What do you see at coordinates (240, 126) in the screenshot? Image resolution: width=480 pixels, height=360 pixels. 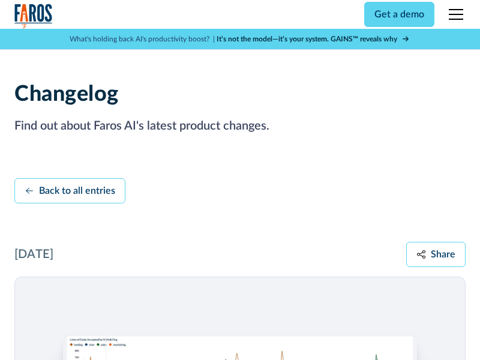 I see `p: Find out about Faros AI's latest product changes.` at bounding box center [240, 126].